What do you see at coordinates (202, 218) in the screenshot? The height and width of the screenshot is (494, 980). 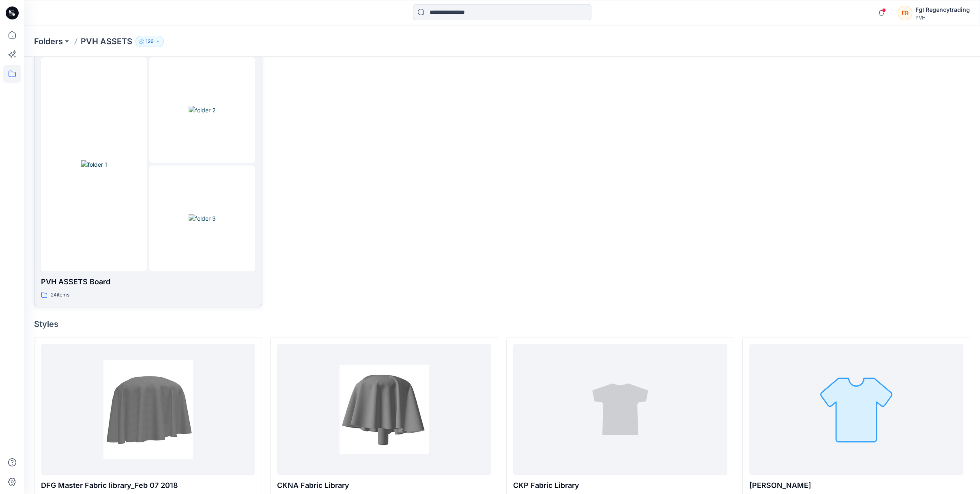 I see `img: folder 3` at bounding box center [202, 218].